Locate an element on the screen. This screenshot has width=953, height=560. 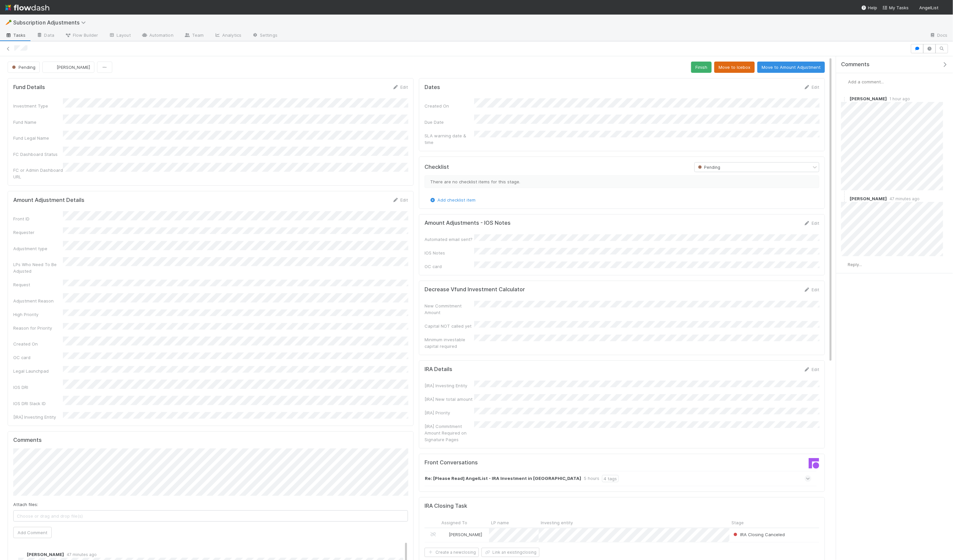
button: Move to Amount Adjustment is located at coordinates (791, 68).